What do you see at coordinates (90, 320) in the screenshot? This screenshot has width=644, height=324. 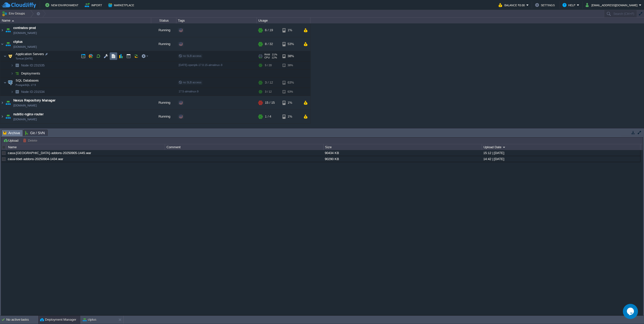 I see `button: ctplus` at bounding box center [90, 320].